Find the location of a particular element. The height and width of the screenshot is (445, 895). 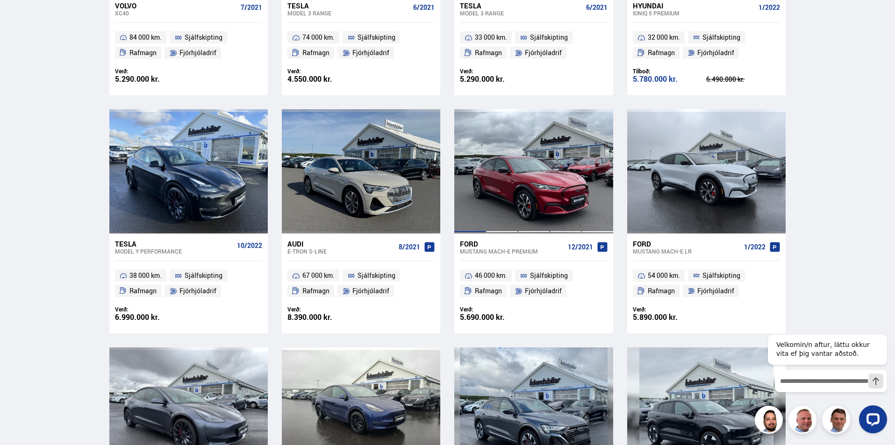

span: 67 000 km. is located at coordinates (318, 276).